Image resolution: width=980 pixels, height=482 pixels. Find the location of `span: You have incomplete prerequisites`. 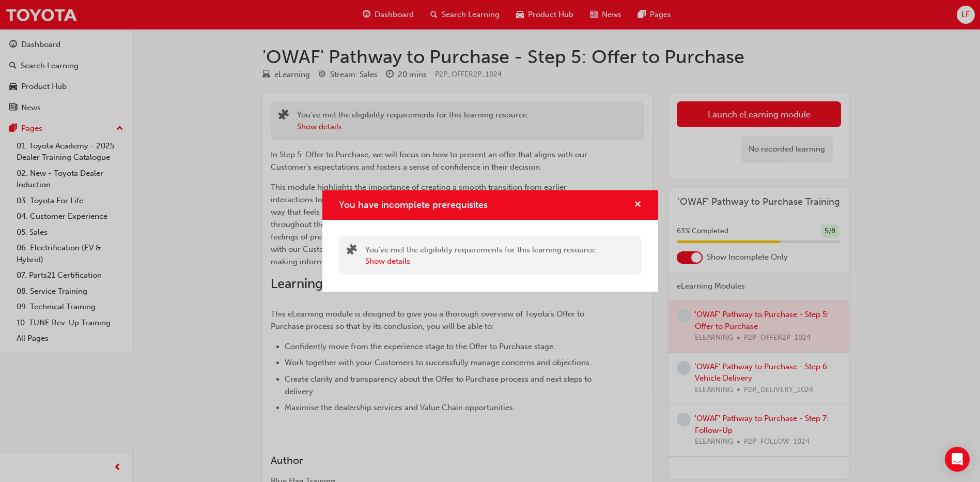

span: You have incomplete prerequisites is located at coordinates (414, 205).